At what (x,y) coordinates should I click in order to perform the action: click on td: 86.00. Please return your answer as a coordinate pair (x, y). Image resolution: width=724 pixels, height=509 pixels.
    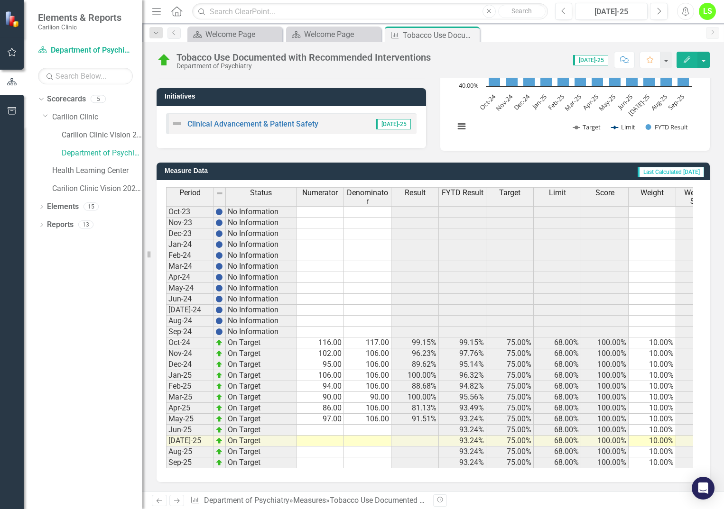
    Looking at the image, I should click on (320, 408).